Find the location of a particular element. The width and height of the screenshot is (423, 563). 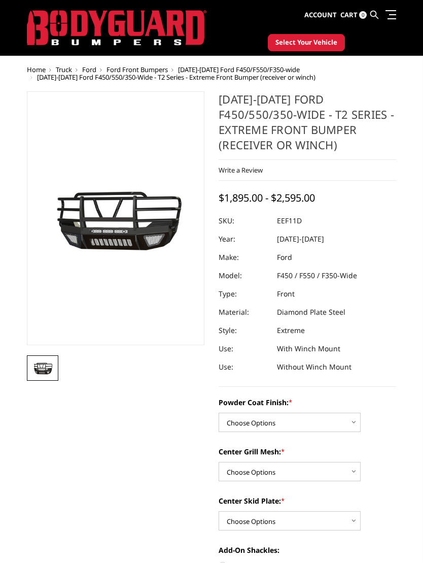

span: Account is located at coordinates (321, 15).